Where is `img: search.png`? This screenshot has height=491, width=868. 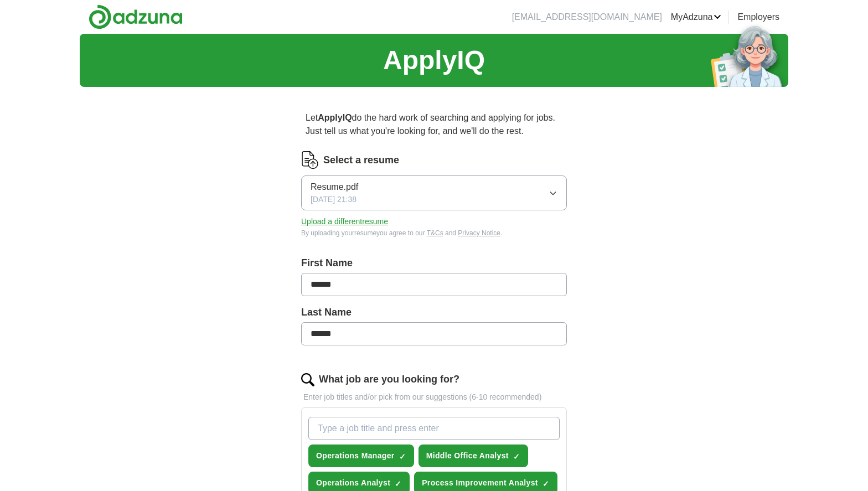
img: search.png is located at coordinates (308, 380).